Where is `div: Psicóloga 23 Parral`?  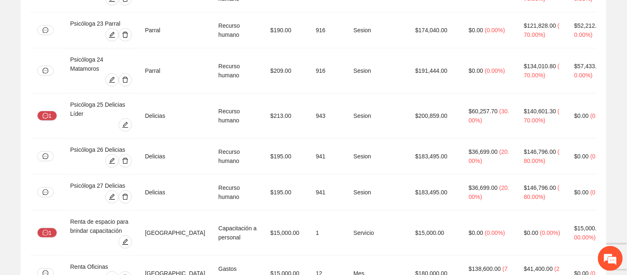 div: Psicóloga 23 Parral is located at coordinates (101, 24).